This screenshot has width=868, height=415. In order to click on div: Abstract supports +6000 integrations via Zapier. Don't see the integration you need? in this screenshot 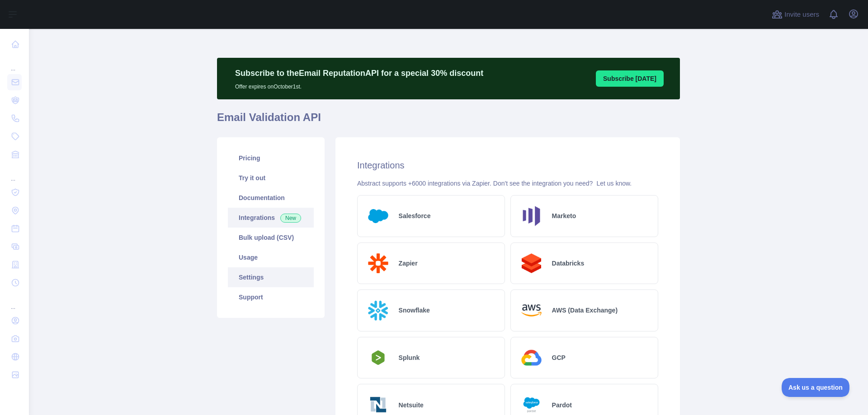, I will do `click(508, 183)`.